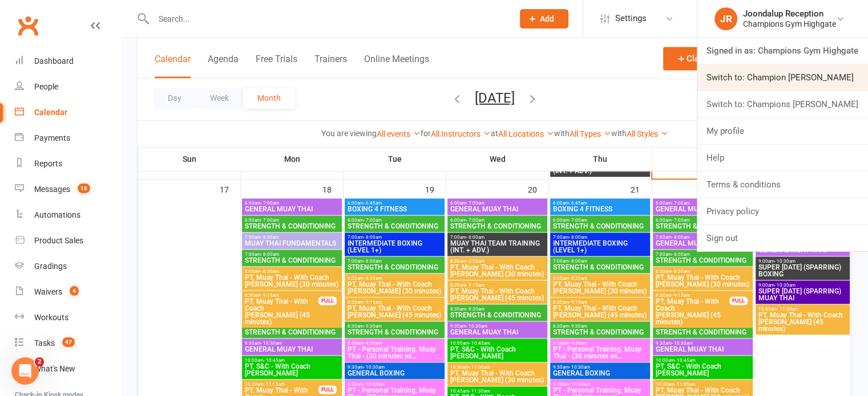  Describe the element at coordinates (292, 159) in the screenshot. I see `th: Mon` at that location.